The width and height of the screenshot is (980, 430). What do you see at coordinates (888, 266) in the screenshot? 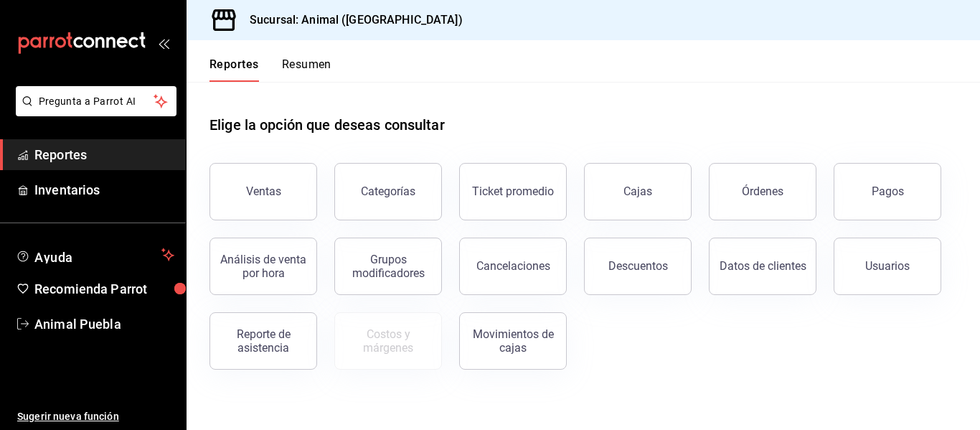
I see `button: Usuarios` at bounding box center [888, 266].